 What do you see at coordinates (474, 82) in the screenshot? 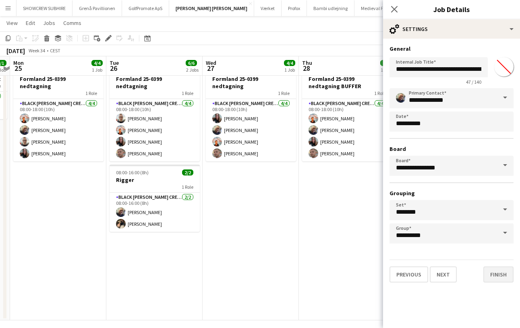
I see `span: 47 / 140` at bounding box center [474, 82].